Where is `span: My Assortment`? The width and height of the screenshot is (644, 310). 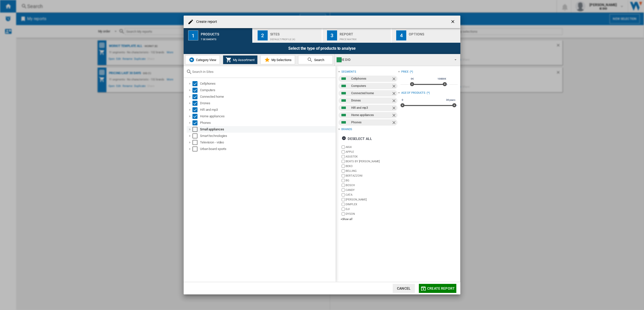 span: My Assortment is located at coordinates (243, 60).